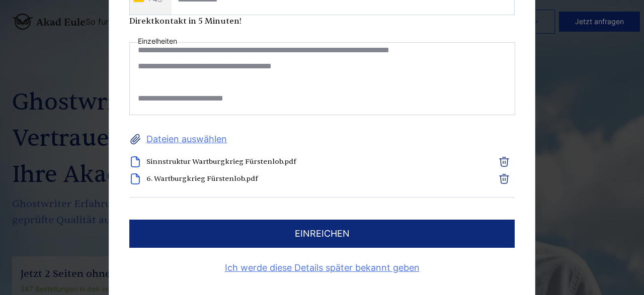  I want to click on a: Ich werde diese Details später bekannt geben, so click(322, 269).